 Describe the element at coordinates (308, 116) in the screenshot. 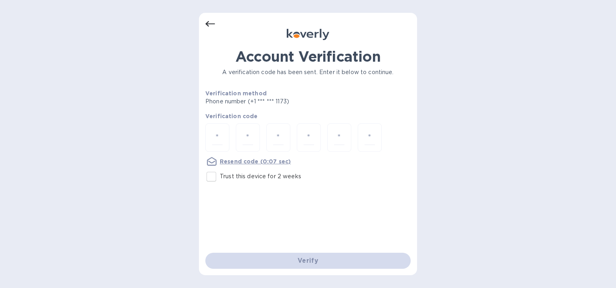

I see `p: Verification code` at that location.